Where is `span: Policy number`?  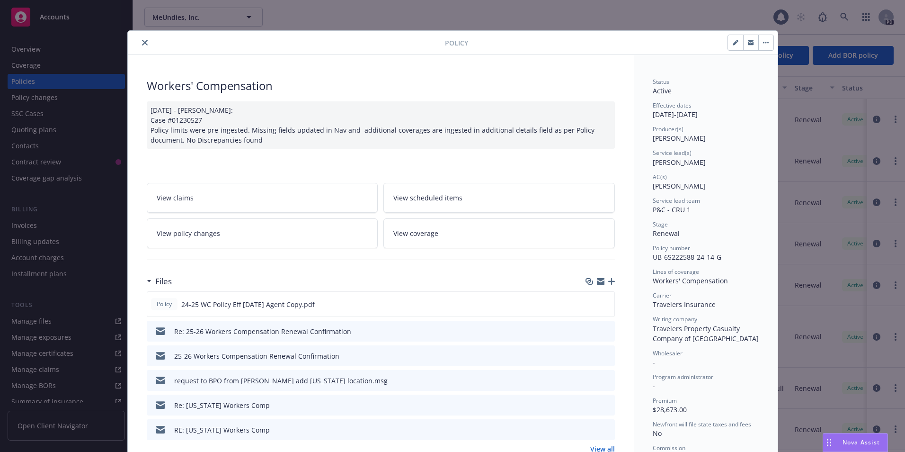 span: Policy number is located at coordinates (671, 248).